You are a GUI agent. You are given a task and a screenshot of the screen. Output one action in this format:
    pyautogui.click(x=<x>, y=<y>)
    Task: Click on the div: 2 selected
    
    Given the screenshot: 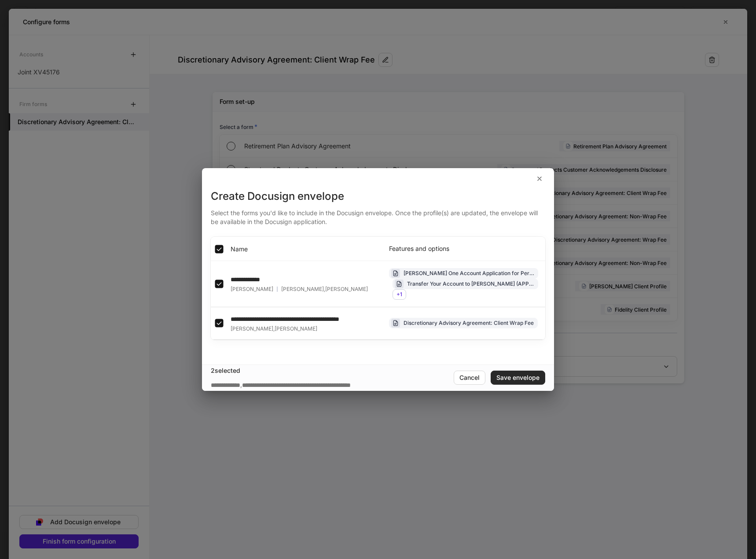 What is the action you would take?
    pyautogui.click(x=332, y=371)
    